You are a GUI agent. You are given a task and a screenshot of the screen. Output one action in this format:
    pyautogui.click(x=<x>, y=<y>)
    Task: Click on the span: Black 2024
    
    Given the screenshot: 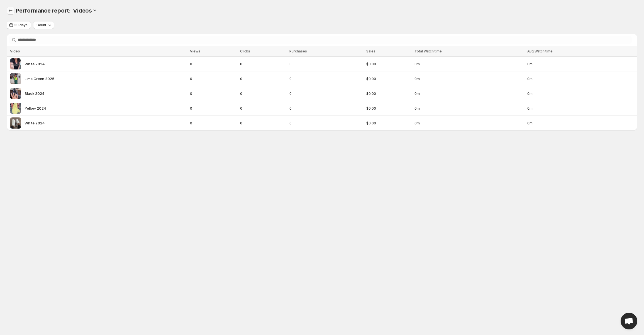 What is the action you would take?
    pyautogui.click(x=34, y=93)
    